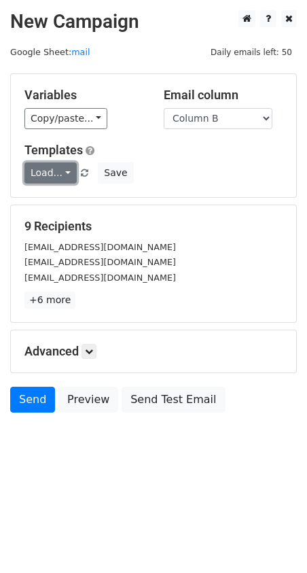 The height and width of the screenshot is (573, 307). What do you see at coordinates (33, 400) in the screenshot?
I see `a: Send` at bounding box center [33, 400].